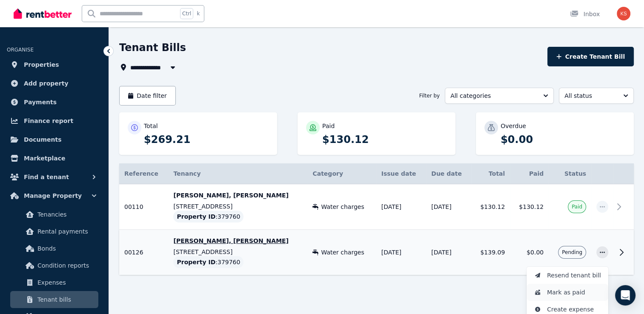  What do you see at coordinates (514, 126) in the screenshot?
I see `p: Overdue` at bounding box center [514, 126].